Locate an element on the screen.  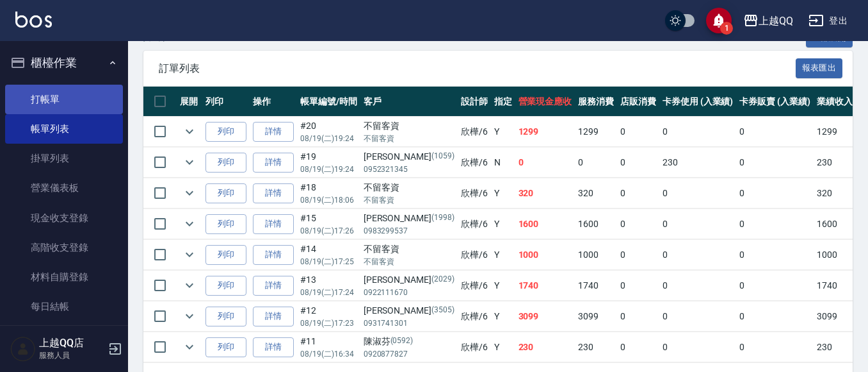
span: 1 is located at coordinates (727, 28).